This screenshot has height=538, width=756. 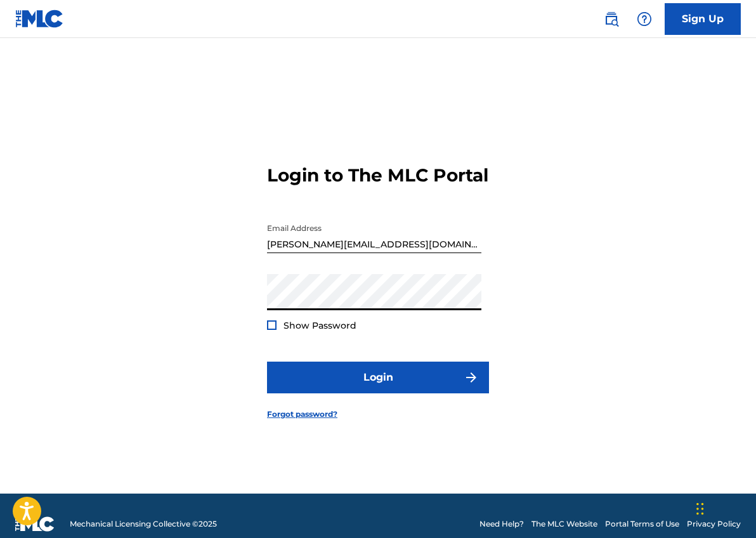 I want to click on div: Chat Widget, so click(x=724, y=508).